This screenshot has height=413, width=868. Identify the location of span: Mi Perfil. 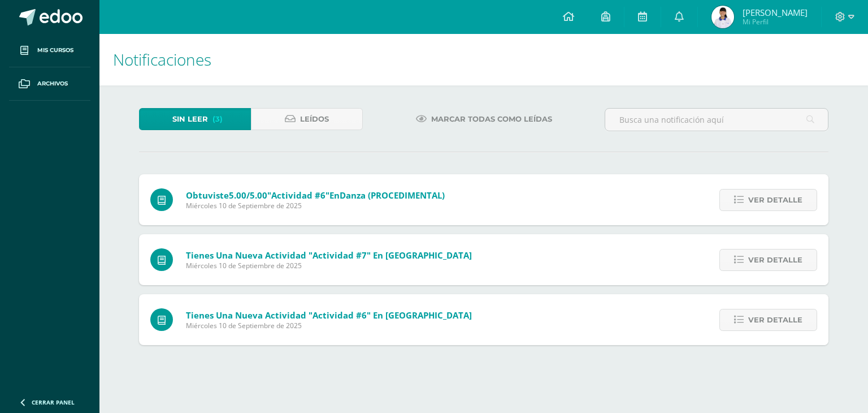
(775, 22).